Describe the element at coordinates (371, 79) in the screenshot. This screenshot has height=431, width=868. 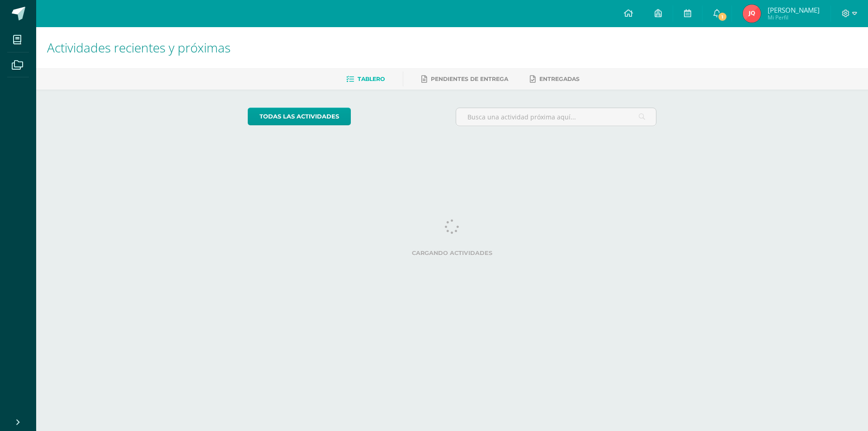
I see `span: Tablero` at that location.